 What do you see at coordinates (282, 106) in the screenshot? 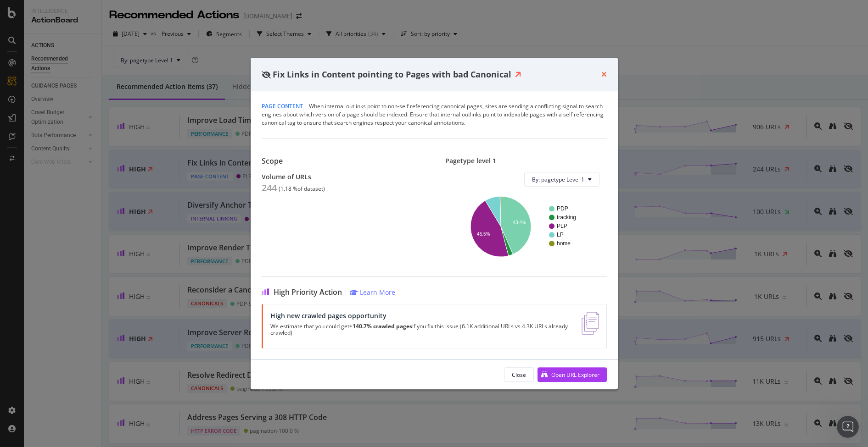
I see `span: Page Content` at bounding box center [282, 106].